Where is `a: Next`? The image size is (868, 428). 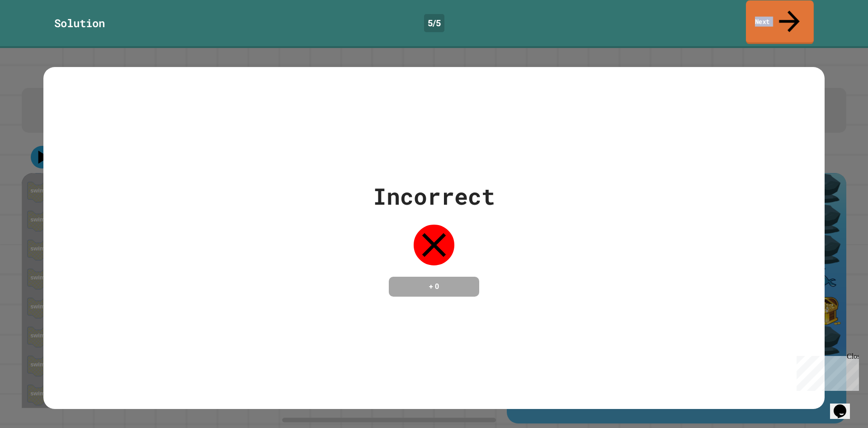
a: Next is located at coordinates (780, 22).